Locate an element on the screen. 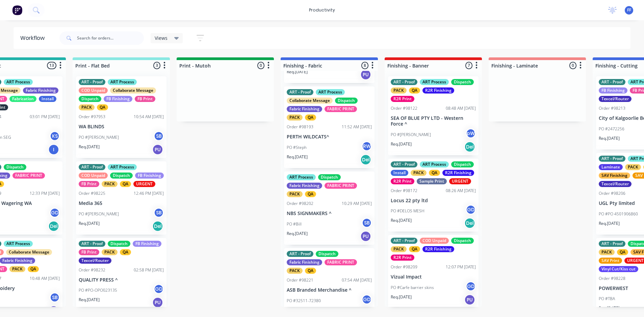 The image size is (644, 317). p: PERTH WILDCATS^ is located at coordinates (329, 137).